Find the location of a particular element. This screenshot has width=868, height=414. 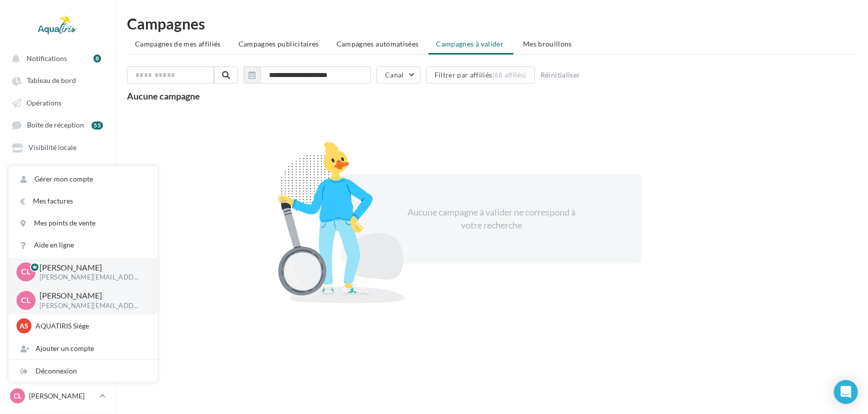

div: 55 is located at coordinates (97, 126).